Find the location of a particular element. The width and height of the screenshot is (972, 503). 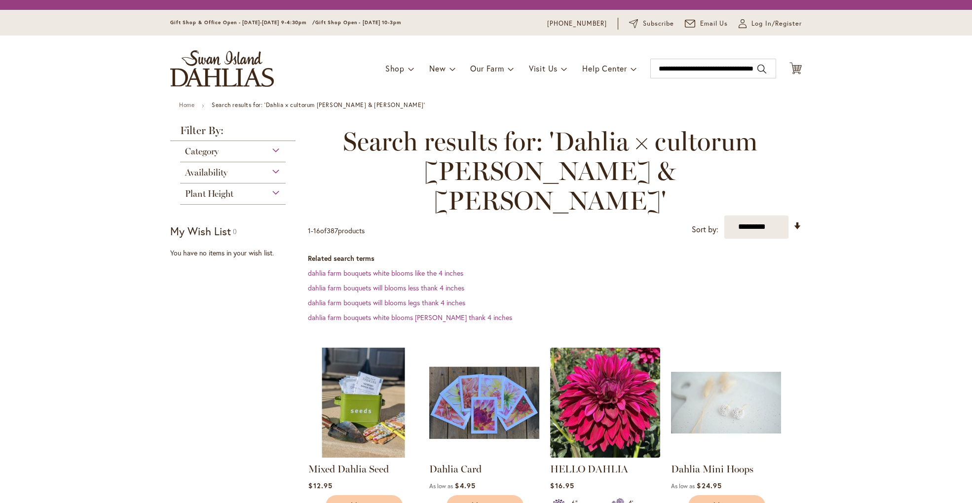

a: Dahlia Card is located at coordinates (456, 469).